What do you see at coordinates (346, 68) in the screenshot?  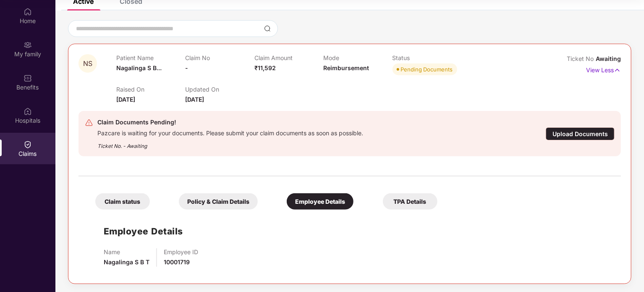 I see `span: Reimbursement` at bounding box center [346, 68].